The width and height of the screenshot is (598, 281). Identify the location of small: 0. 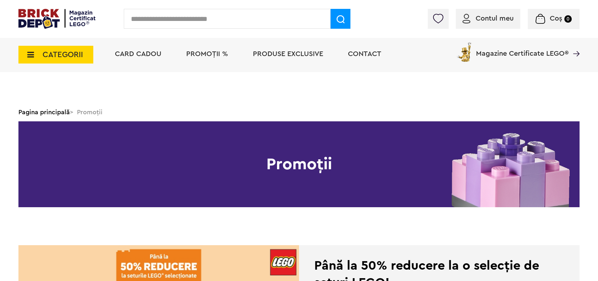
(568, 19).